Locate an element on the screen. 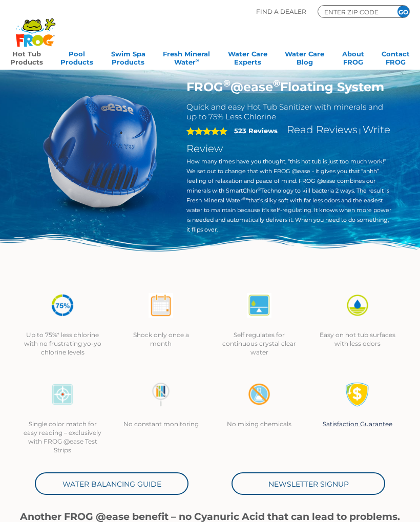 This screenshot has width=420, height=522. a: Water Balancing Guide is located at coordinates (111, 484).